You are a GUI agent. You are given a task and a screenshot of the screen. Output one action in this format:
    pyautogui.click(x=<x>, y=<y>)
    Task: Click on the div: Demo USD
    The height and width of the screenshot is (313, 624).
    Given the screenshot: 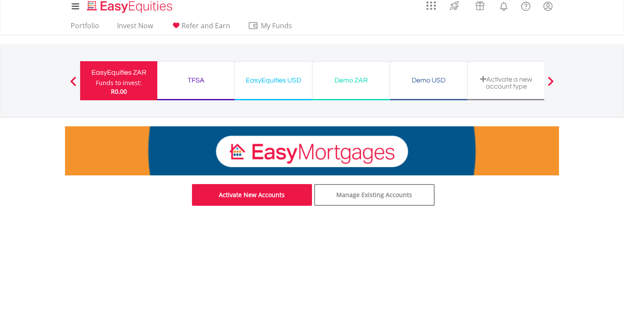 What is the action you would take?
    pyautogui.click(x=429, y=80)
    